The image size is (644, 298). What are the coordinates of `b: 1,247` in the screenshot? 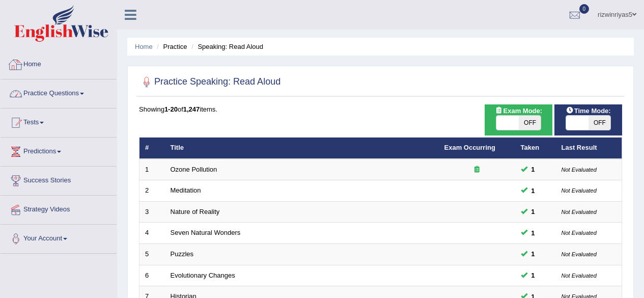 It's located at (192, 109).